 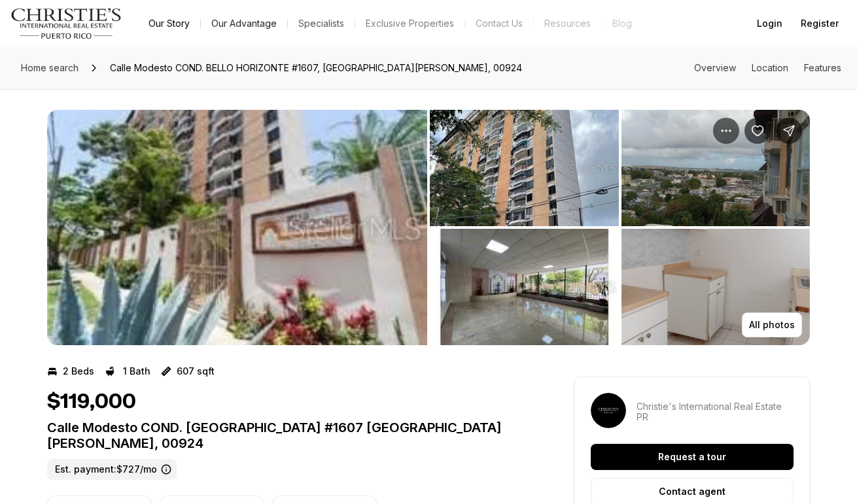 What do you see at coordinates (78, 371) in the screenshot?
I see `p: 2 Beds` at bounding box center [78, 371].